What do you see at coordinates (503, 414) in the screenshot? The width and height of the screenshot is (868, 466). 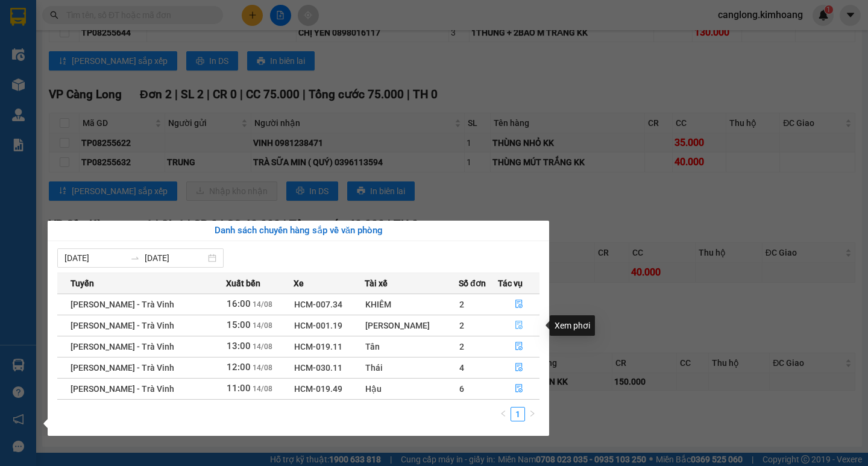 I see `span: left` at bounding box center [503, 414].